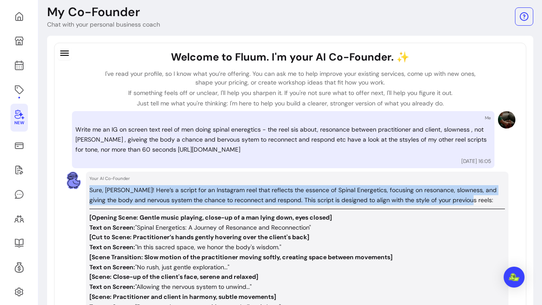 The height and width of the screenshot is (305, 542). Describe the element at coordinates (291, 78) in the screenshot. I see `p: I've read your profile, so I know what you’re offering. You can ask me to help improve your exist...` at that location.